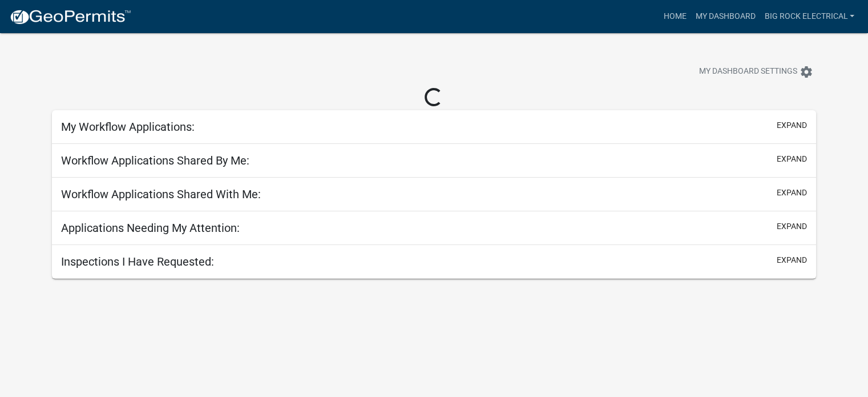  I want to click on i: settings, so click(806, 72).